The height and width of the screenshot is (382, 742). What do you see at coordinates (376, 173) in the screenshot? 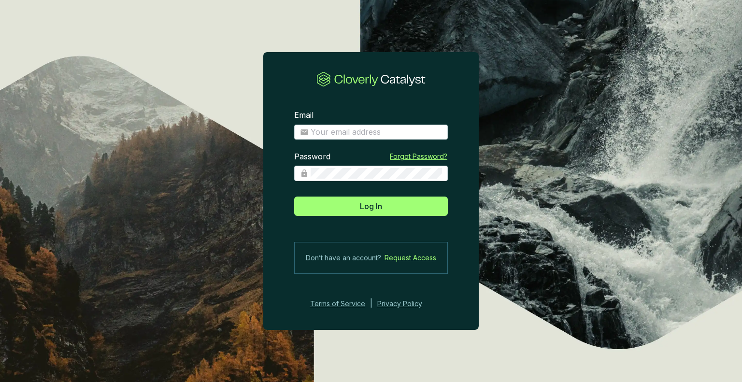
I see `input: Password` at bounding box center [376, 173].